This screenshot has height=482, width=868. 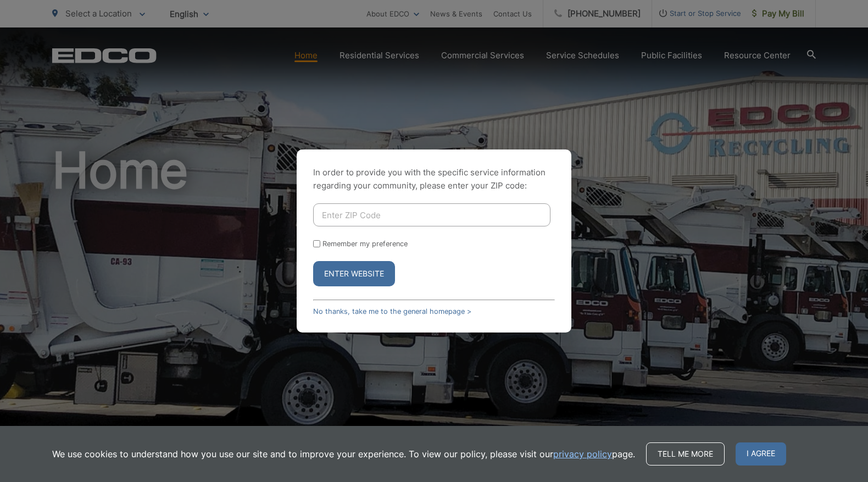 I want to click on p: We use cookies to understand how you use our site and to improve your experience. To view our pol..., so click(x=343, y=454).